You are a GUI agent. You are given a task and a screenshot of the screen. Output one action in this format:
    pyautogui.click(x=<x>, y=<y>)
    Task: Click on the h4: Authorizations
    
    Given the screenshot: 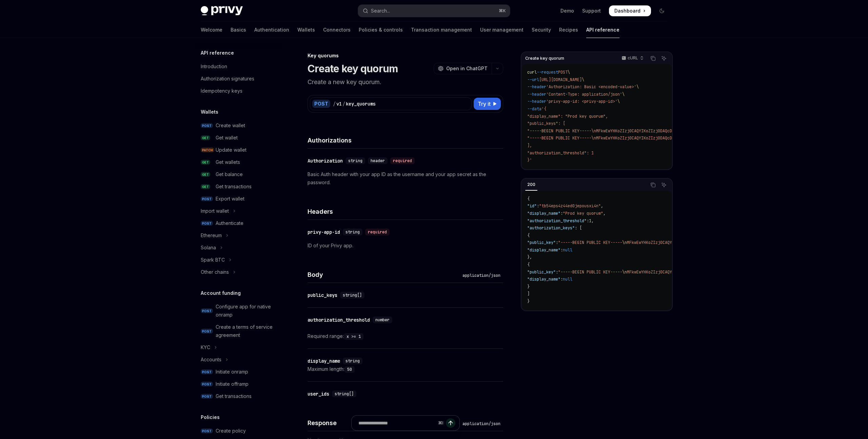 What is the action you would take?
    pyautogui.click(x=405, y=140)
    